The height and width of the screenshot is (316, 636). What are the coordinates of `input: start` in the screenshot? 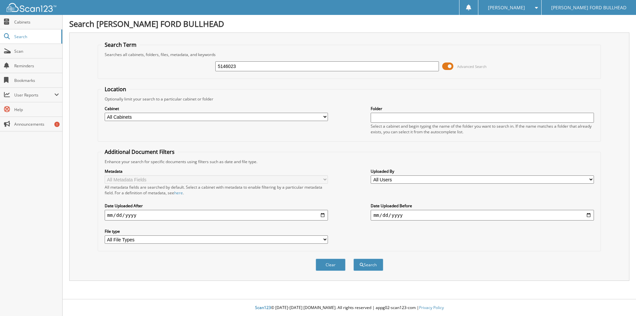 It's located at (216, 215).